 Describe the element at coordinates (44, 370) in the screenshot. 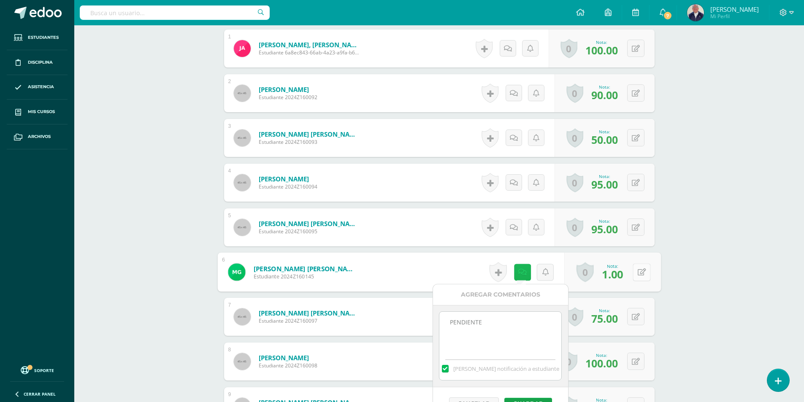

I see `span: Soporte` at that location.